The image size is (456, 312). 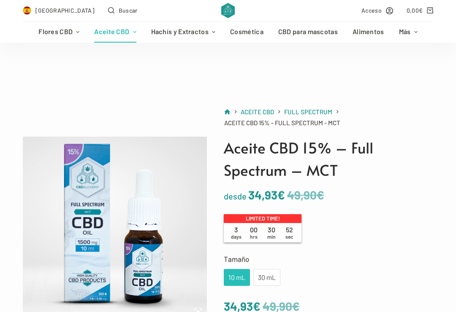 What do you see at coordinates (305, 195) in the screenshot?
I see `bdi: 49,90` at bounding box center [305, 195].